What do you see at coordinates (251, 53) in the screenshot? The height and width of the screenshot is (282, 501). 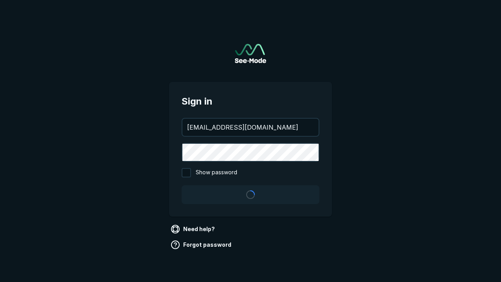 I see `a: Go to sign in` at bounding box center [251, 53].